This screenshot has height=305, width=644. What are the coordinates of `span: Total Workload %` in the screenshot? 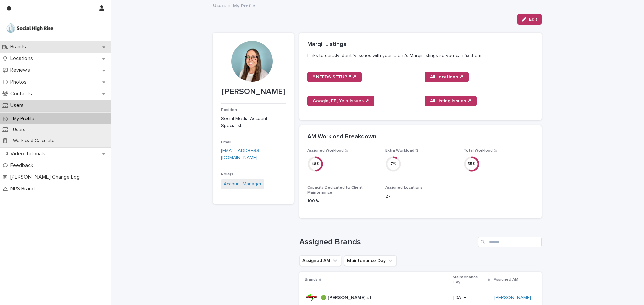 It's located at (480, 151).